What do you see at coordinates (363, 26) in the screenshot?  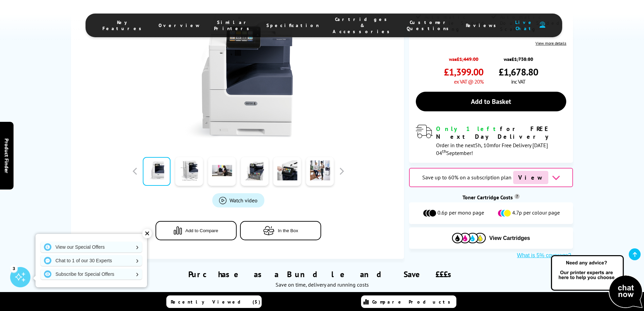 I see `span: Cartridges & Accessories` at bounding box center [363, 26].